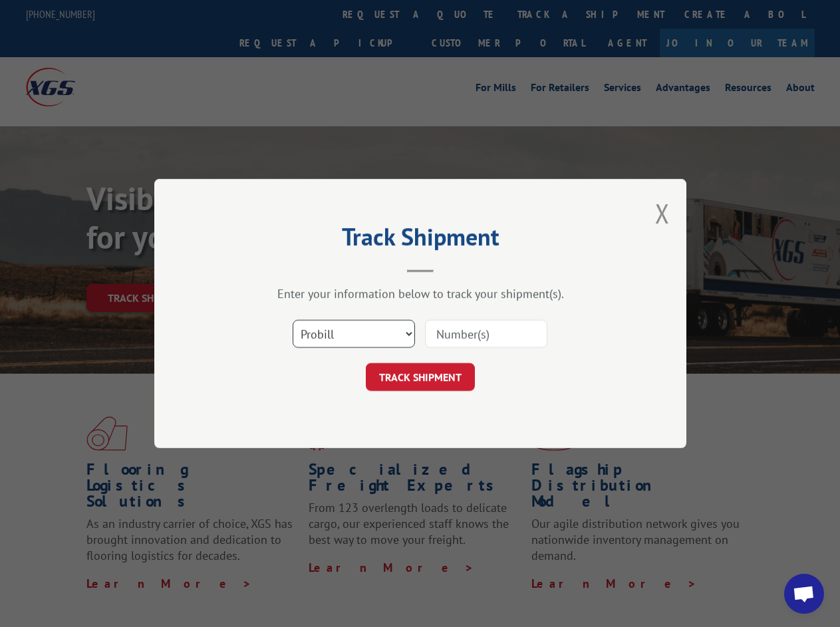 This screenshot has width=840, height=627. Describe the element at coordinates (662, 212) in the screenshot. I see `button: Close modal` at that location.